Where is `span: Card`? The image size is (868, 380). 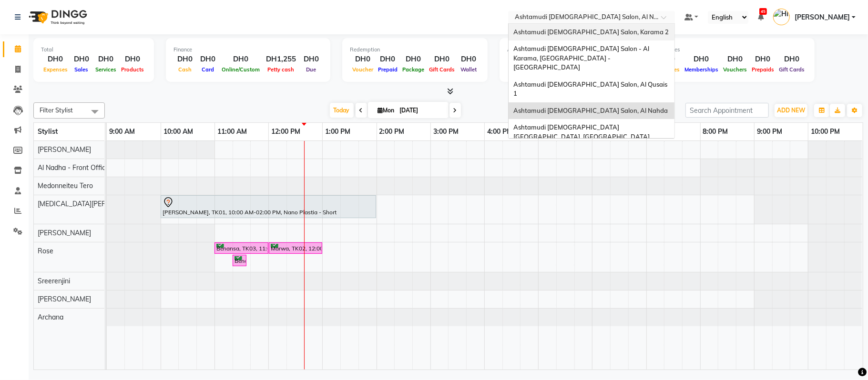
span: Card is located at coordinates (208, 70).